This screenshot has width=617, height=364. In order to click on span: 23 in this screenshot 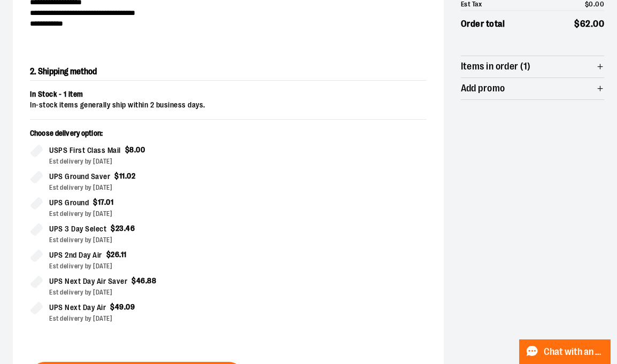, I will do `click(120, 228)`.